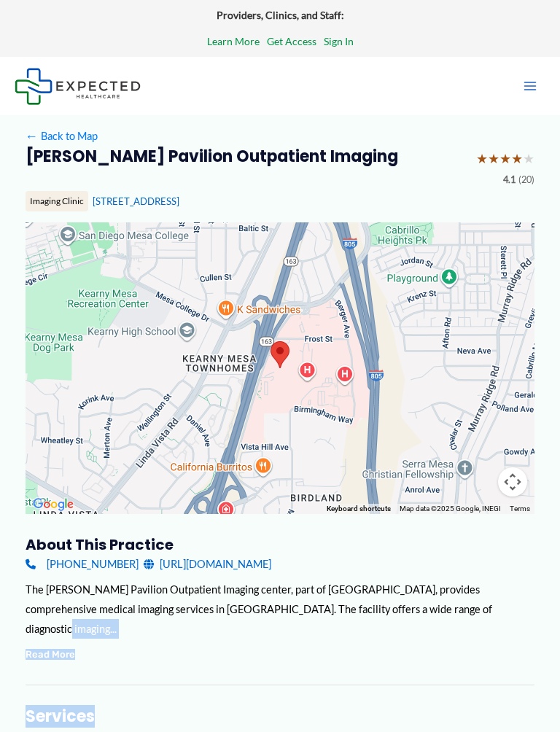  What do you see at coordinates (527, 180) in the screenshot?
I see `span: (20)` at bounding box center [527, 180].